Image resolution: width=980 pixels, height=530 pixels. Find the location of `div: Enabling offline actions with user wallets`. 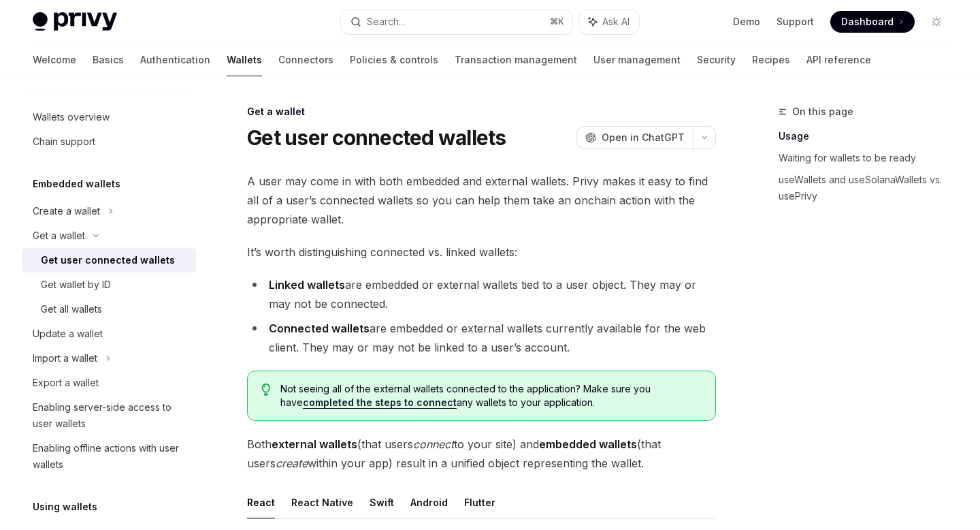

div: Enabling offline actions with user wallets is located at coordinates (110, 456).